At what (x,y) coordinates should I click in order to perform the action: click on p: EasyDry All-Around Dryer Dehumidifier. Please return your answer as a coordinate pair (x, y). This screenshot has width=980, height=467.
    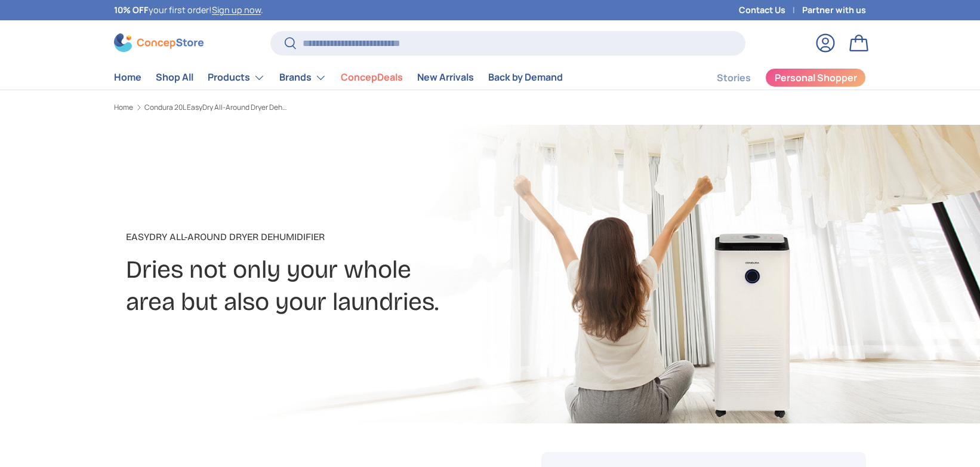
    Looking at the image, I should click on (355, 237).